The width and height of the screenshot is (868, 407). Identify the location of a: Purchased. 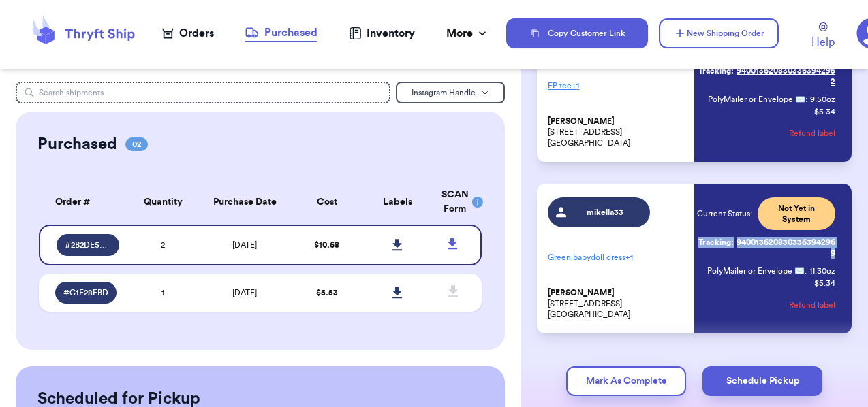
(281, 33).